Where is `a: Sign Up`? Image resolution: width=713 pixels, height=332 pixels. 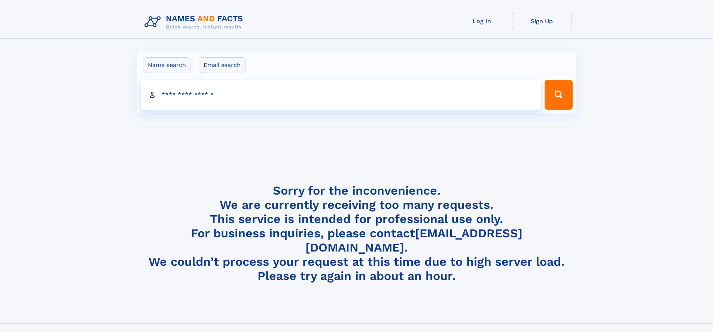 a: Sign Up is located at coordinates (542, 21).